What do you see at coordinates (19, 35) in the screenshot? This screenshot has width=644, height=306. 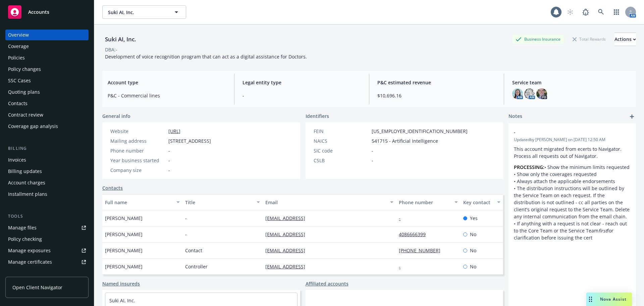 I see `div: Overview` at bounding box center [19, 35].